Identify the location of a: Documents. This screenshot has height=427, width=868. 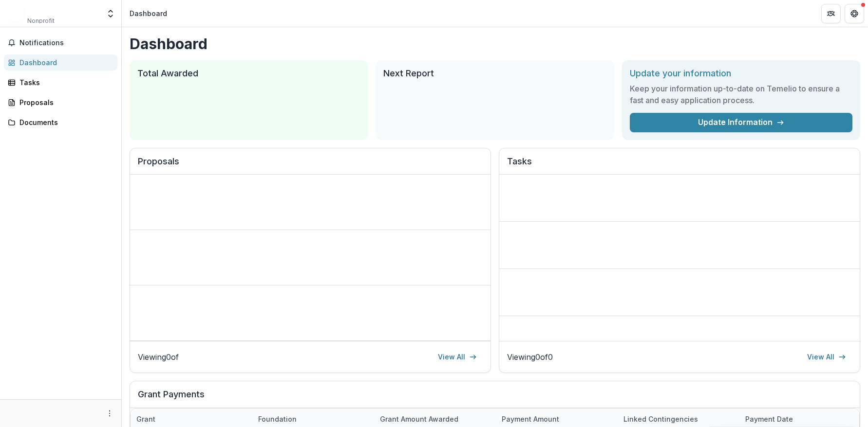
(61, 122).